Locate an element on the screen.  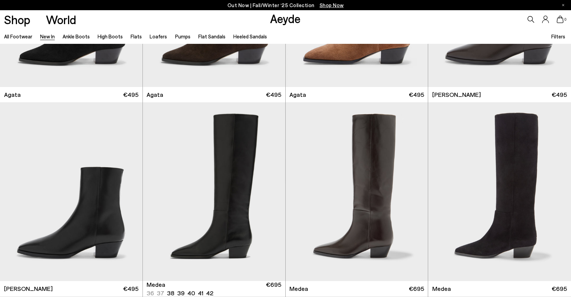
a: High Boots is located at coordinates (110, 36).